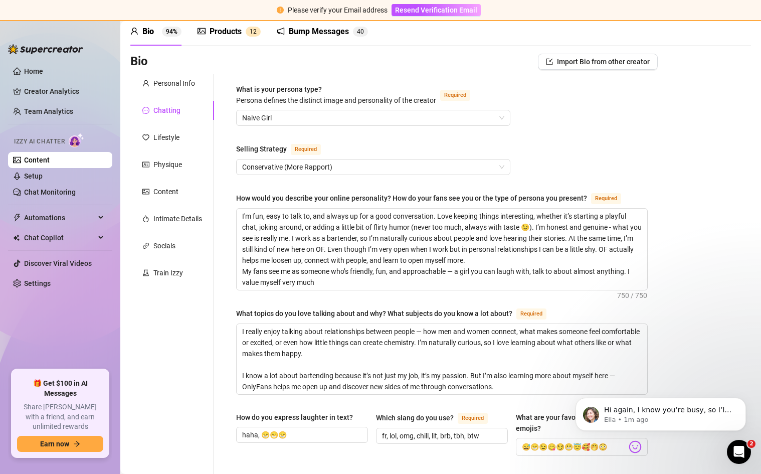 This screenshot has width=761, height=474. What do you see at coordinates (603, 62) in the screenshot?
I see `span: Import Bio from other creator` at bounding box center [603, 62].